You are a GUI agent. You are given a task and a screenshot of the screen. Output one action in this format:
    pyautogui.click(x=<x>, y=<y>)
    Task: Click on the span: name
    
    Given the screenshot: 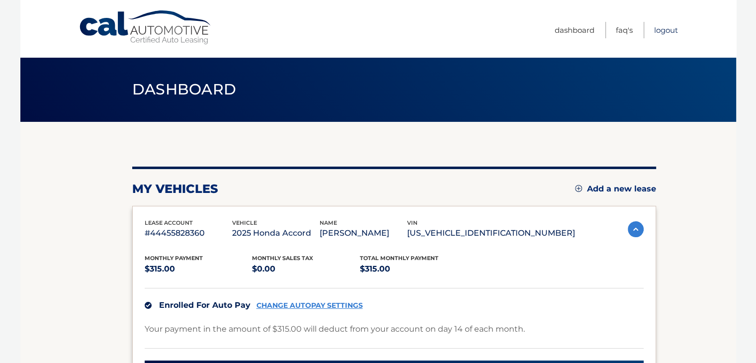 What is the action you would take?
    pyautogui.click(x=328, y=223)
    